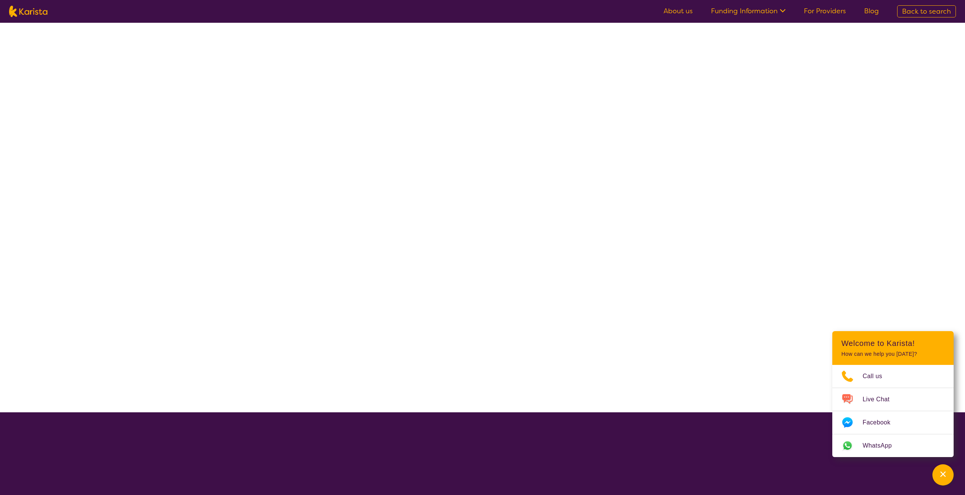  I want to click on span: WhatsApp, so click(881, 445).